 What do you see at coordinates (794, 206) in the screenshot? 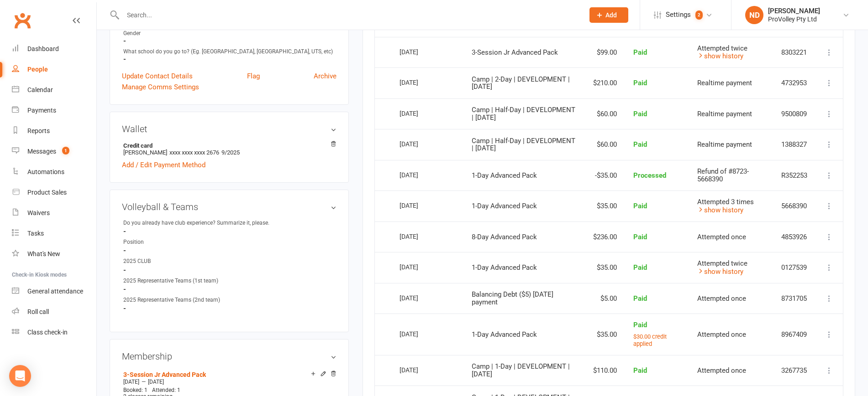
I see `td: 5668390` at bounding box center [794, 206].